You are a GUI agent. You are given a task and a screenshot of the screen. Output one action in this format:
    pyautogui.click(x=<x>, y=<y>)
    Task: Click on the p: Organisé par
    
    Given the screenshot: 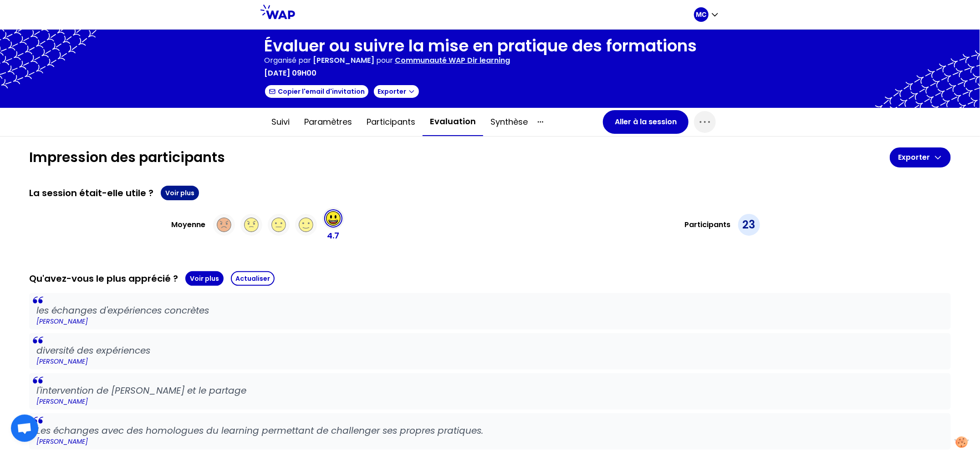 What is the action you would take?
    pyautogui.click(x=287, y=60)
    